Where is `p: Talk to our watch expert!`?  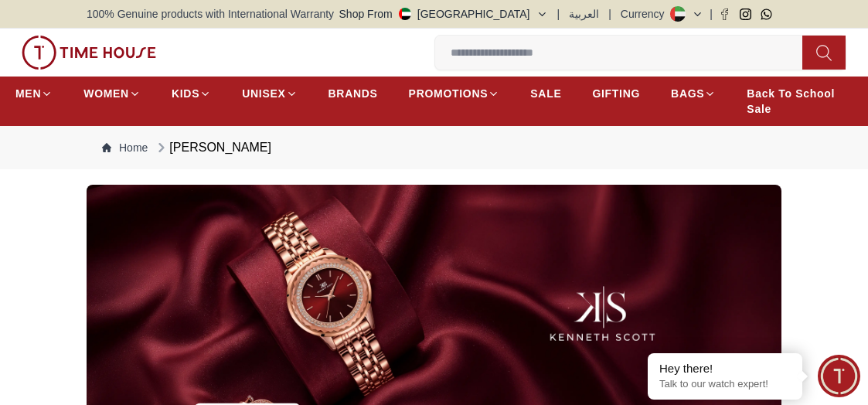 p: Talk to our watch expert! is located at coordinates (725, 384).